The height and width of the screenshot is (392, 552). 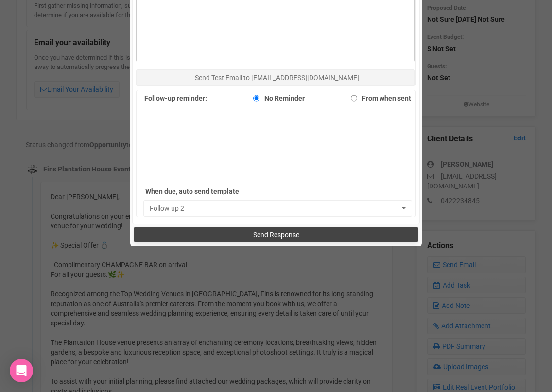 What do you see at coordinates (214, 191) in the screenshot?
I see `label: When due, auto send template` at bounding box center [214, 191].